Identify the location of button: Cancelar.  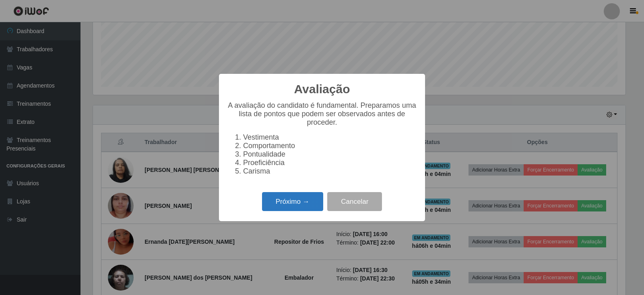
(355, 202).